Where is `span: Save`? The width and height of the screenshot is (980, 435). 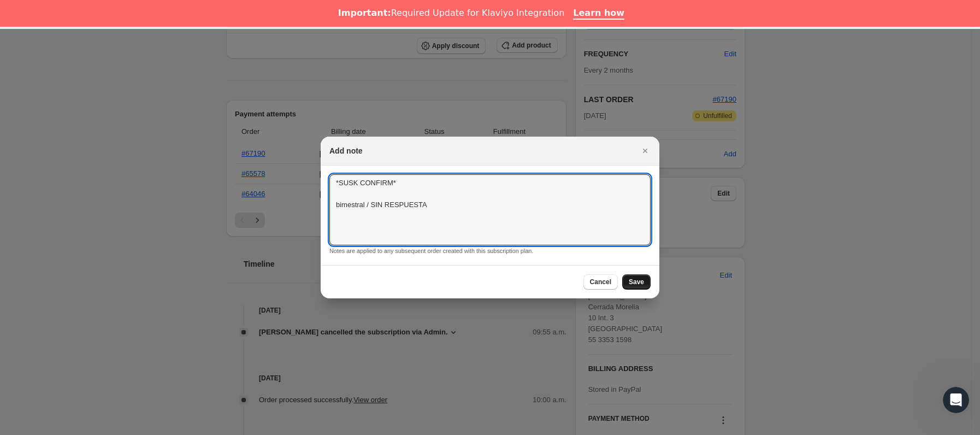
span: Save is located at coordinates (636, 282).